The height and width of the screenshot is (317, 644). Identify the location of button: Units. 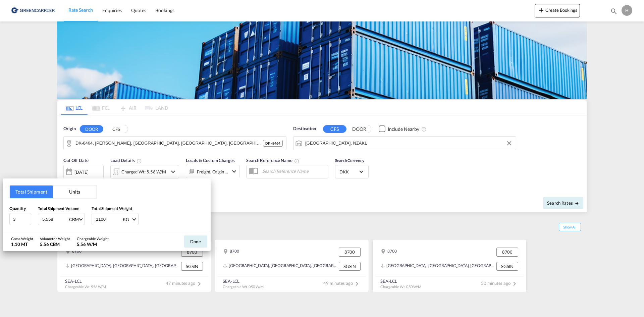
(74, 192).